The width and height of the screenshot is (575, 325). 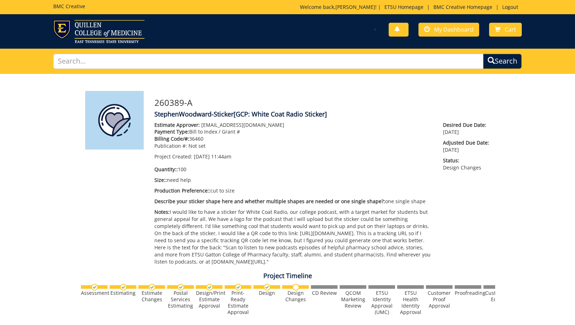 What do you see at coordinates (293, 169) in the screenshot?
I see `p: 100` at bounding box center [293, 169].